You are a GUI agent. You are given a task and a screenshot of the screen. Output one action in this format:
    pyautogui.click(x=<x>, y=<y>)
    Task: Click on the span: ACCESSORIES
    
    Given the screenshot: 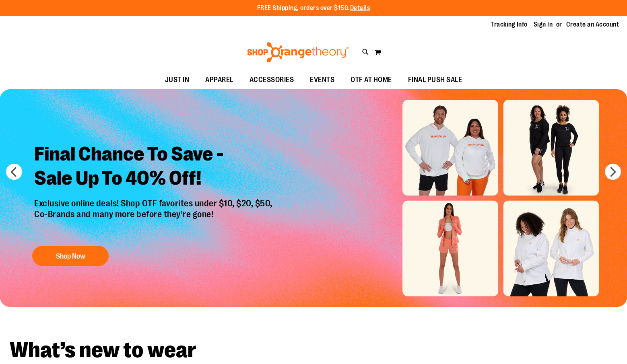 What is the action you would take?
    pyautogui.click(x=272, y=79)
    